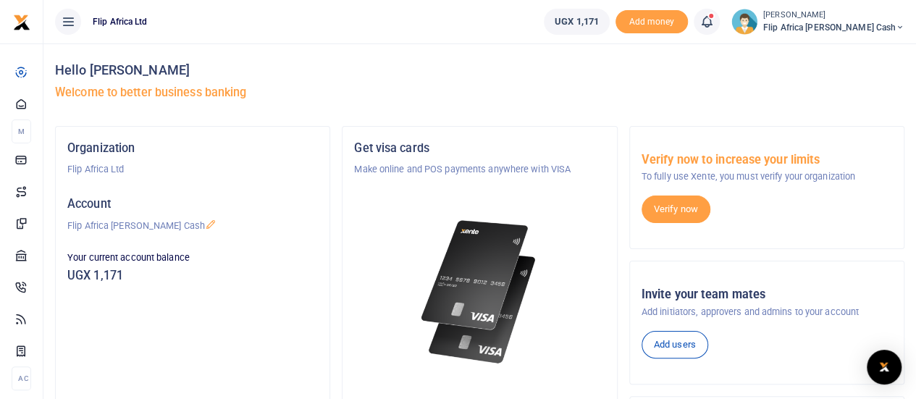 The width and height of the screenshot is (916, 399). Describe the element at coordinates (479, 93) in the screenshot. I see `h5: Welcome to better business banking` at that location.